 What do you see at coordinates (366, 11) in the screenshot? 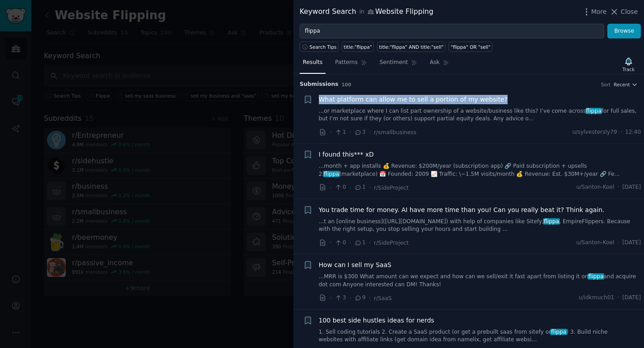
I see `div: Keyword Search Website Flipping` at bounding box center [366, 11].